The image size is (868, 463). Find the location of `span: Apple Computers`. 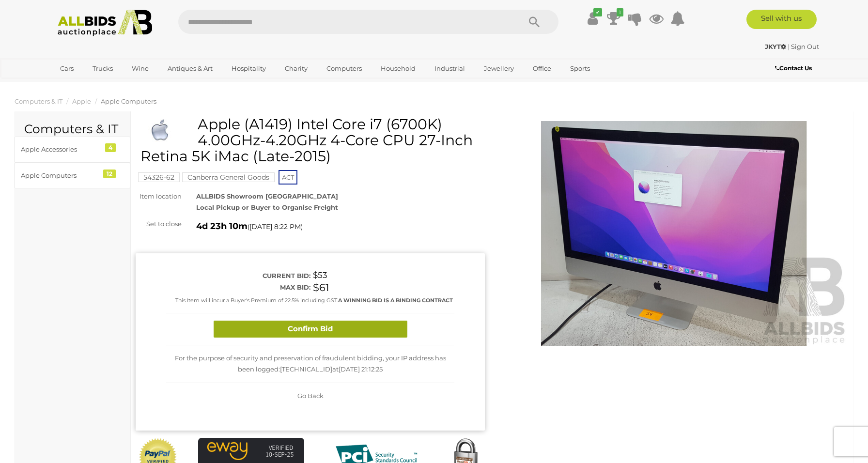

span: Apple Computers is located at coordinates (129, 101).